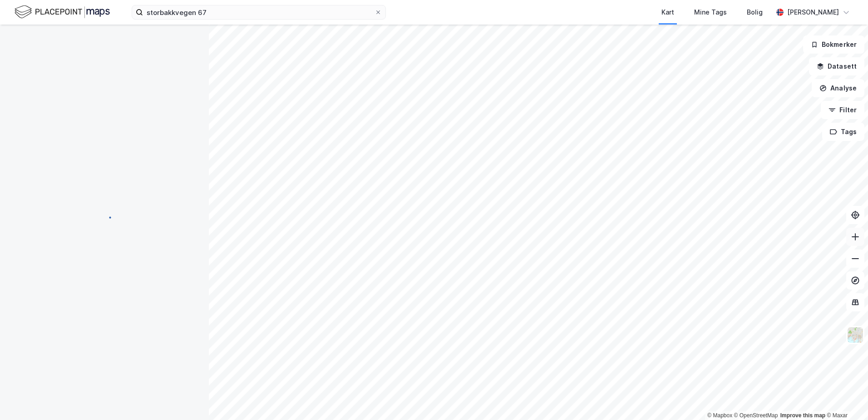  Describe the element at coordinates (711, 12) in the screenshot. I see `div: Mine Tags` at that location.